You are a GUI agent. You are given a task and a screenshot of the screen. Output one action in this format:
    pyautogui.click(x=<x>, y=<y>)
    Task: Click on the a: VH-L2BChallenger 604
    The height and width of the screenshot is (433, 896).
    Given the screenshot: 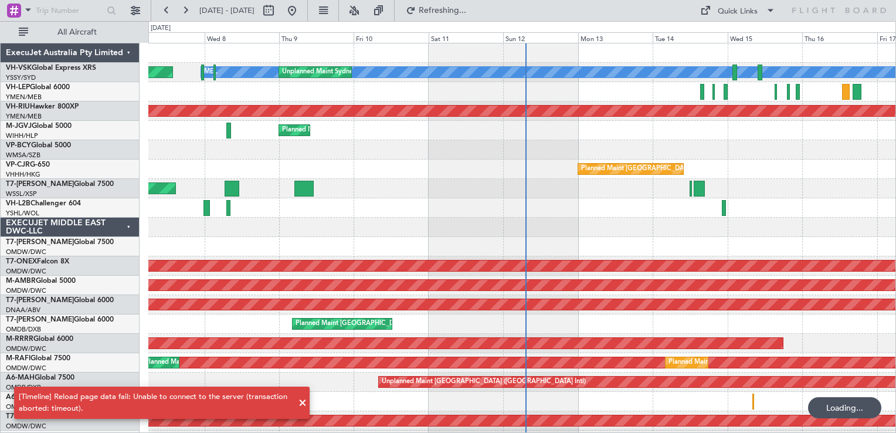 What is the action you would take?
    pyautogui.click(x=43, y=203)
    